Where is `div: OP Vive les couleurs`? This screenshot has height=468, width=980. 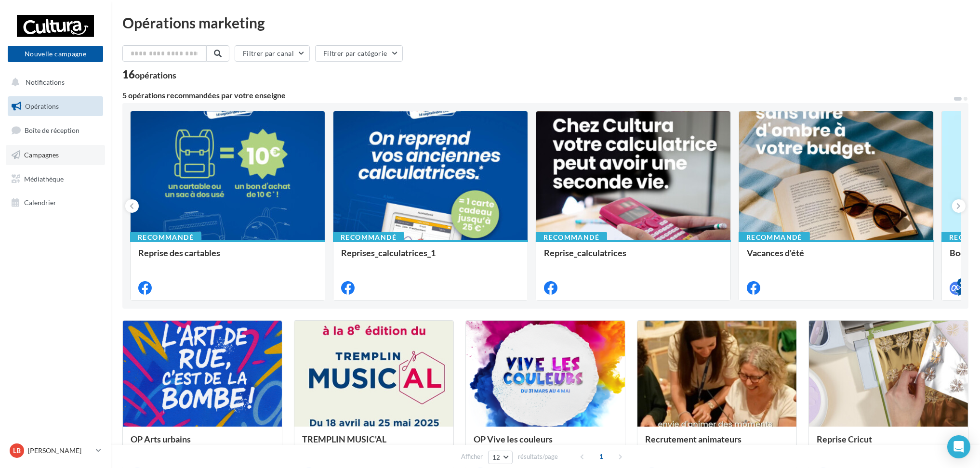
div: OP Vive les couleurs is located at coordinates (546, 444).